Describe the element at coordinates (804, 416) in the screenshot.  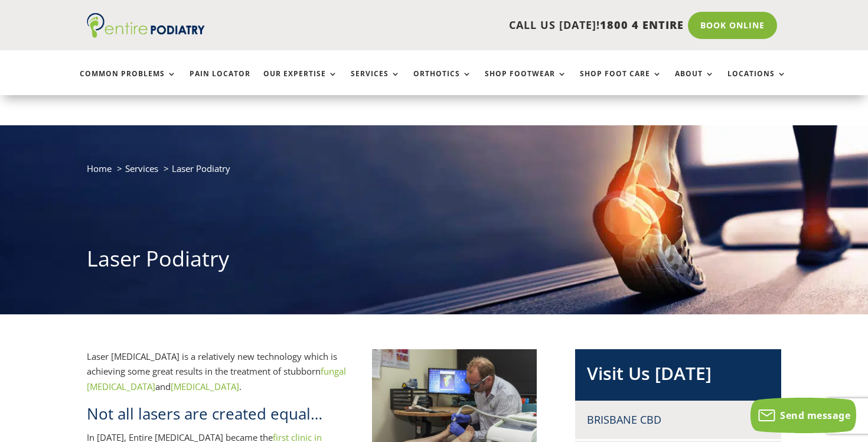
I see `button: Send message` at that location.